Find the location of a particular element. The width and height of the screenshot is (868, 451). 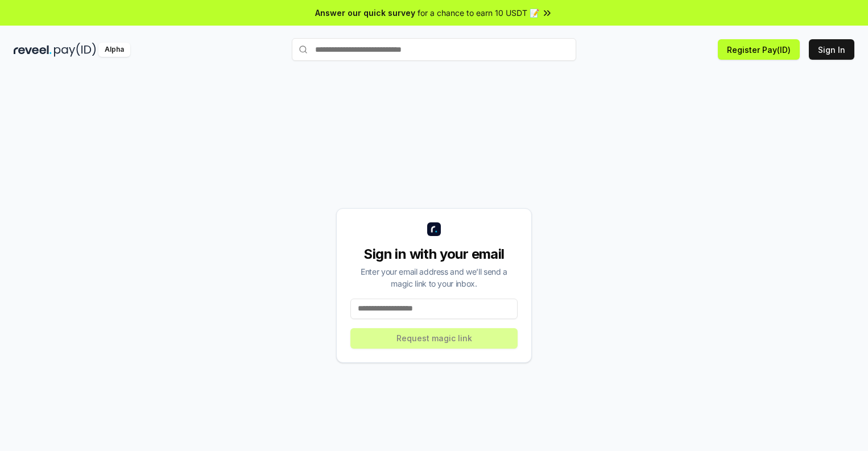

img: logo_small is located at coordinates (434, 229).